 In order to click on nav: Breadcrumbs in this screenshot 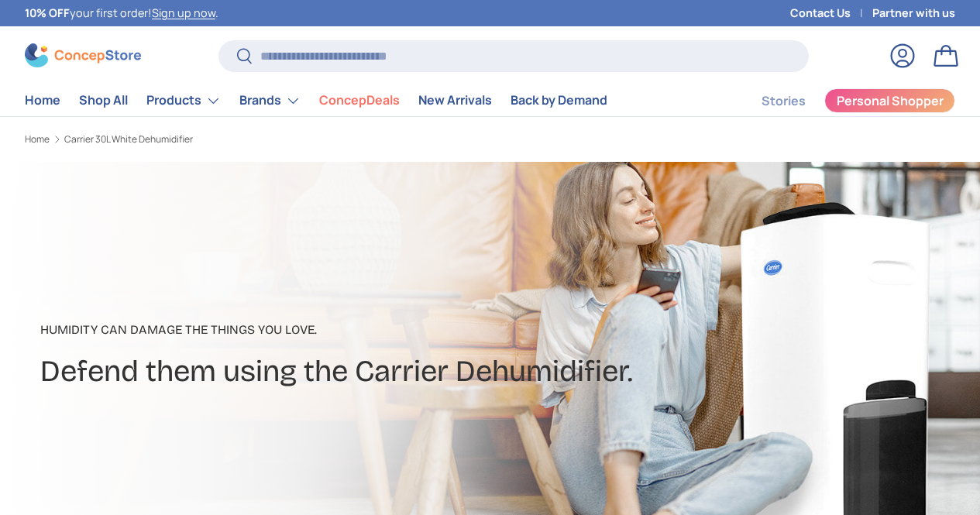, I will do `click(271, 139)`.